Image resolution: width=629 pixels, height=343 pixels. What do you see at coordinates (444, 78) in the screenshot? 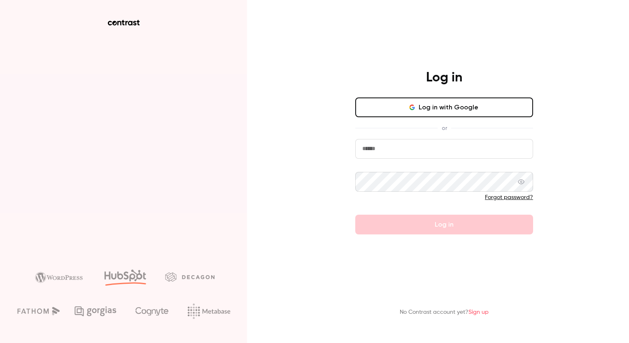
I see `h4: Log in` at bounding box center [444, 78].